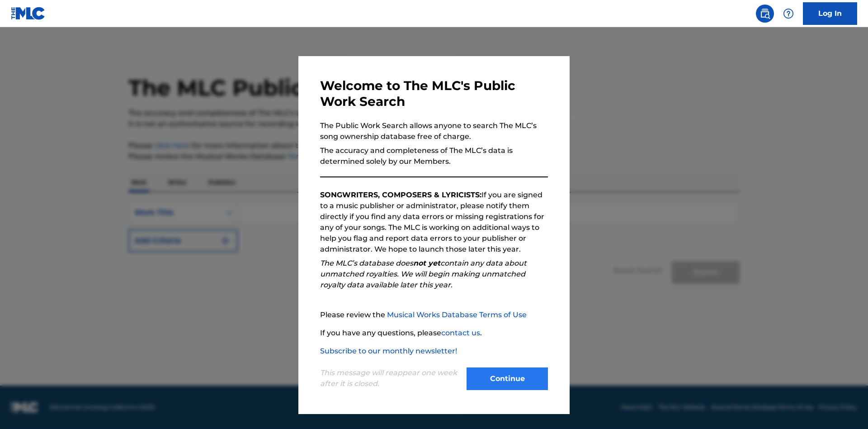 This screenshot has width=868, height=429. Describe the element at coordinates (789, 14) in the screenshot. I see `div: Help` at that location.